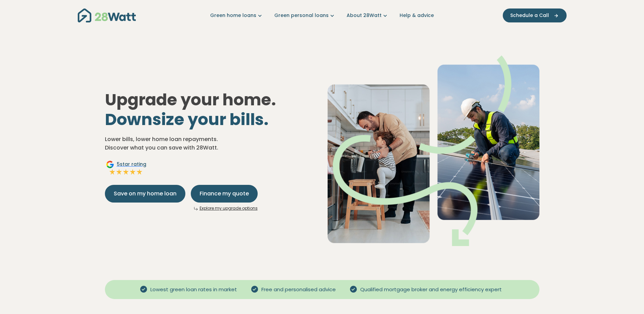  Describe the element at coordinates (193, 290) in the screenshot. I see `span: Lowest green loan rates in market` at that location.